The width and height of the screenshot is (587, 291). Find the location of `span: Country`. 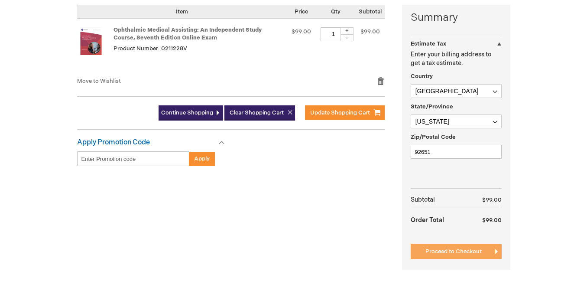

span: Country is located at coordinates (421, 76).